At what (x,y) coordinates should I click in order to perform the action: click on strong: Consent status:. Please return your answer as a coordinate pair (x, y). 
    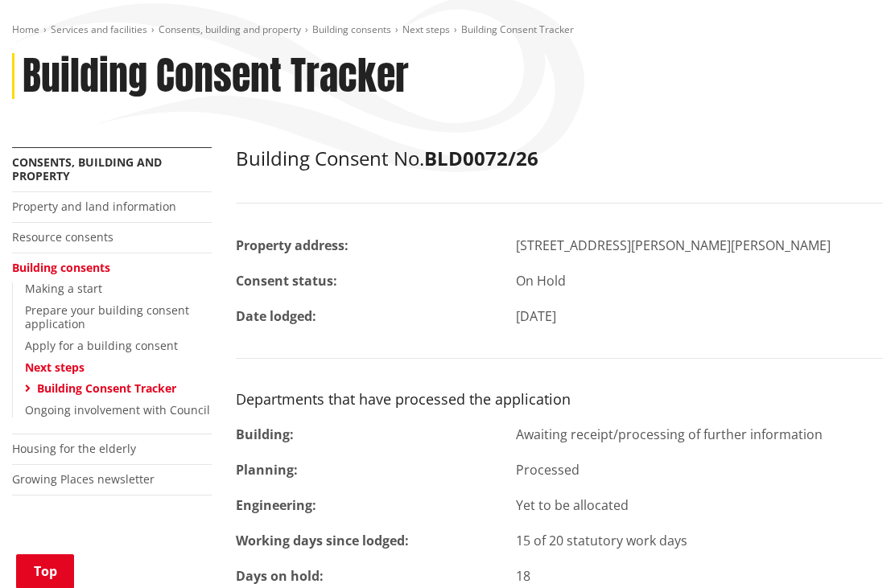
    Looking at the image, I should click on (286, 281).